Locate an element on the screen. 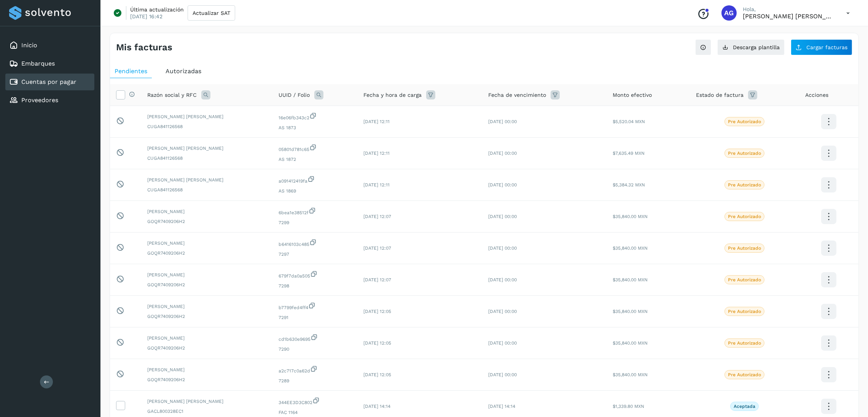 This screenshot has width=868, height=417. p: Aceptada is located at coordinates (745, 406).